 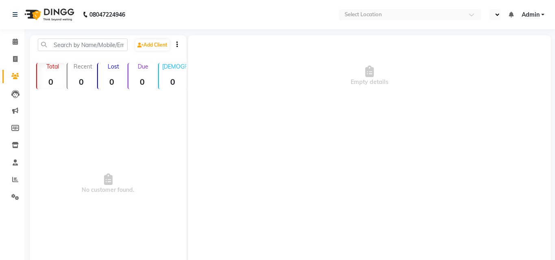 I want to click on input: Search by Name/Mobile/Email/Code, so click(x=82, y=45).